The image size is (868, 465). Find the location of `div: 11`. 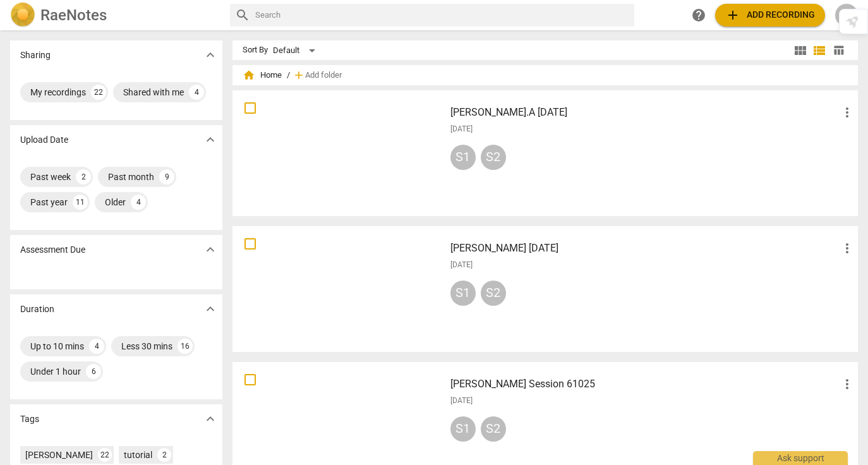

div: 11 is located at coordinates (80, 203).